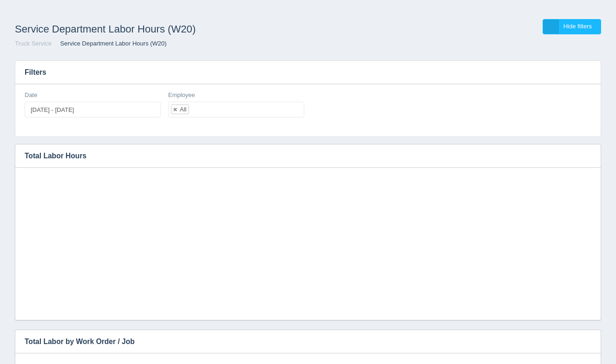 Image resolution: width=616 pixels, height=364 pixels. I want to click on h1: Service Department Labor Hours (W20), so click(161, 29).